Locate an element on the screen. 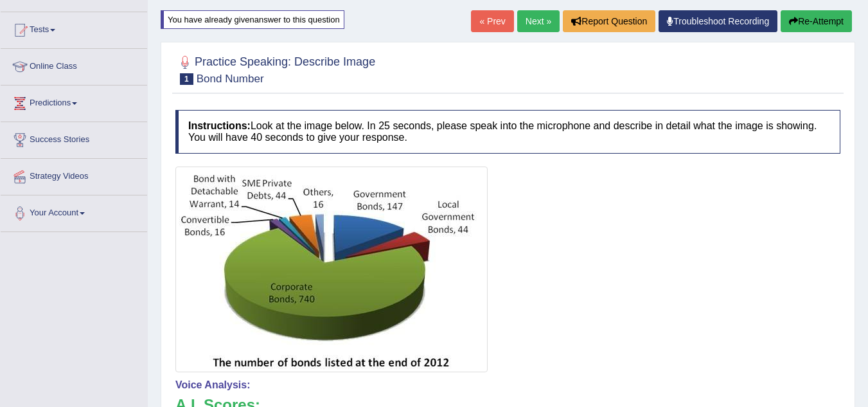  a: Your Account is located at coordinates (74, 212).